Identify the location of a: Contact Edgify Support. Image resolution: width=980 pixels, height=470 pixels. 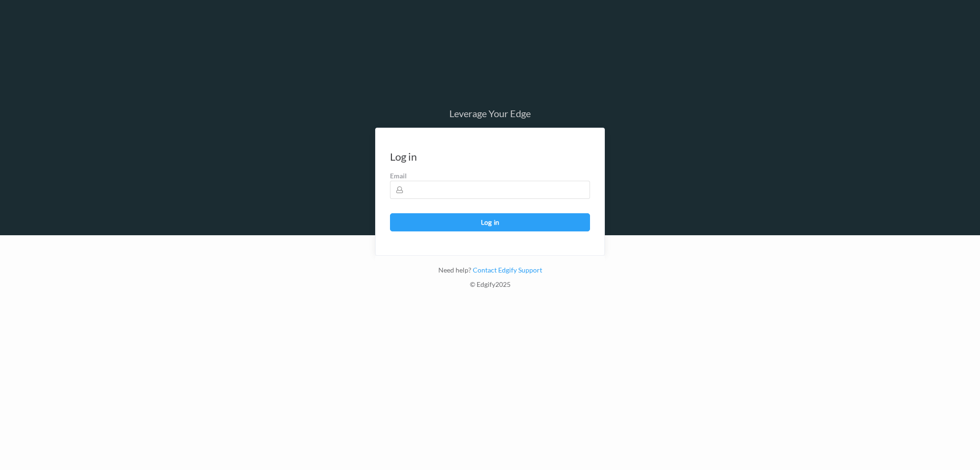
(507, 270).